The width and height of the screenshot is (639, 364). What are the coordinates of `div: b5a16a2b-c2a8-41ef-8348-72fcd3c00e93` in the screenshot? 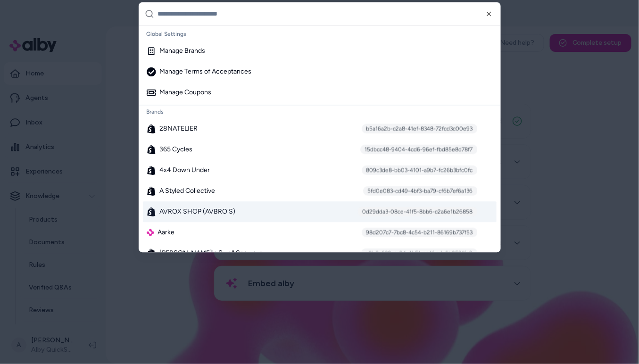 It's located at (420, 129).